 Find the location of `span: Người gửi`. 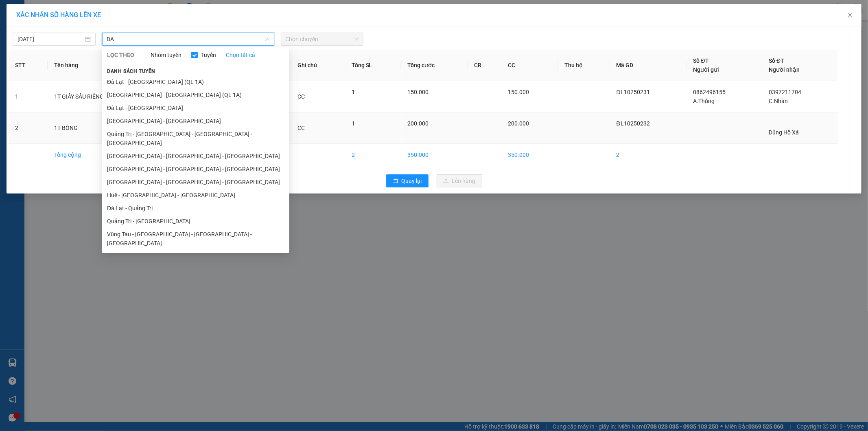

span: Người gửi is located at coordinates (706, 70).